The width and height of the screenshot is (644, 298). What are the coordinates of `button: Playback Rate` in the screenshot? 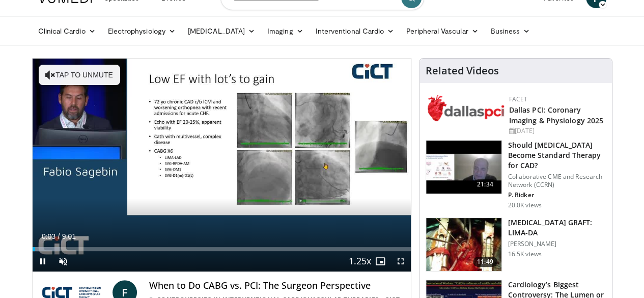 It's located at (360, 261).